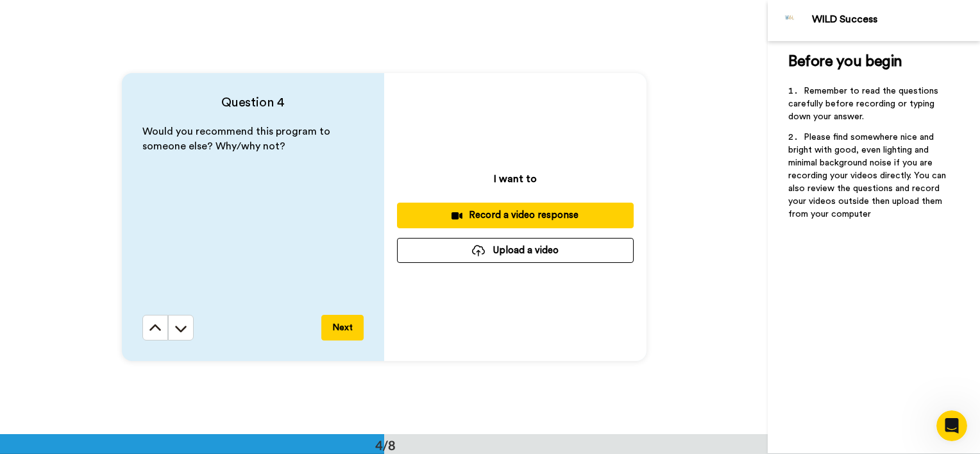 The width and height of the screenshot is (980, 454). I want to click on img: Profile Image, so click(790, 20).